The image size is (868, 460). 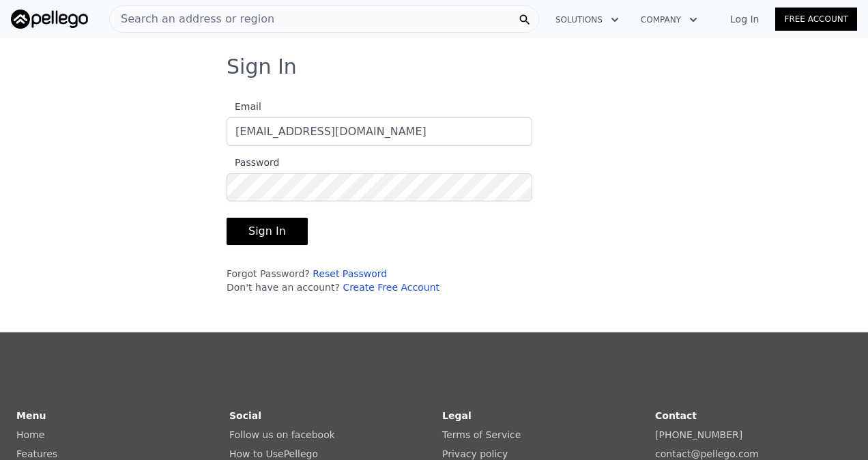 I want to click on strong: Menu, so click(x=31, y=415).